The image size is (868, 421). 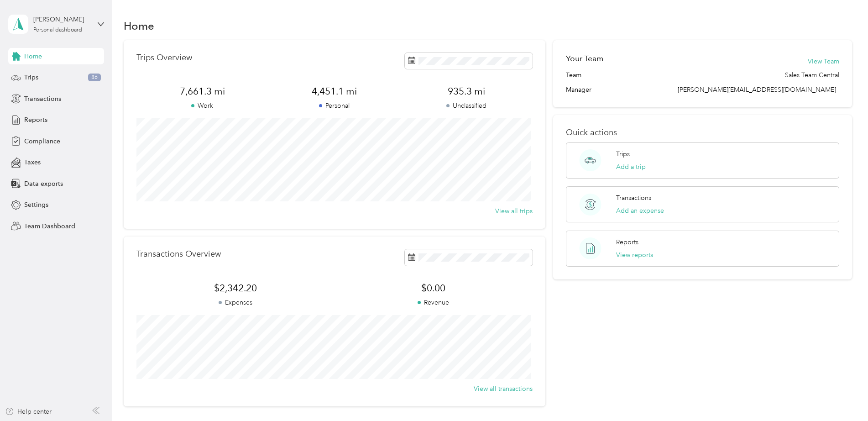 I want to click on span: 86, so click(x=94, y=78).